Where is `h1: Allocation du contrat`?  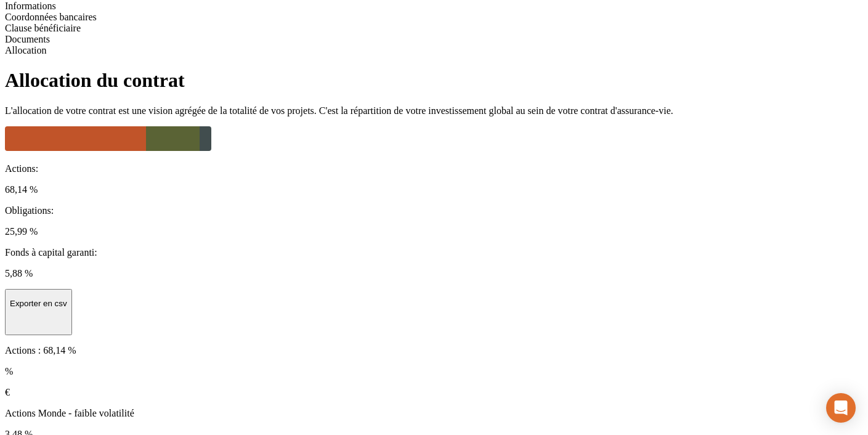 h1: Allocation du contrat is located at coordinates (434, 80).